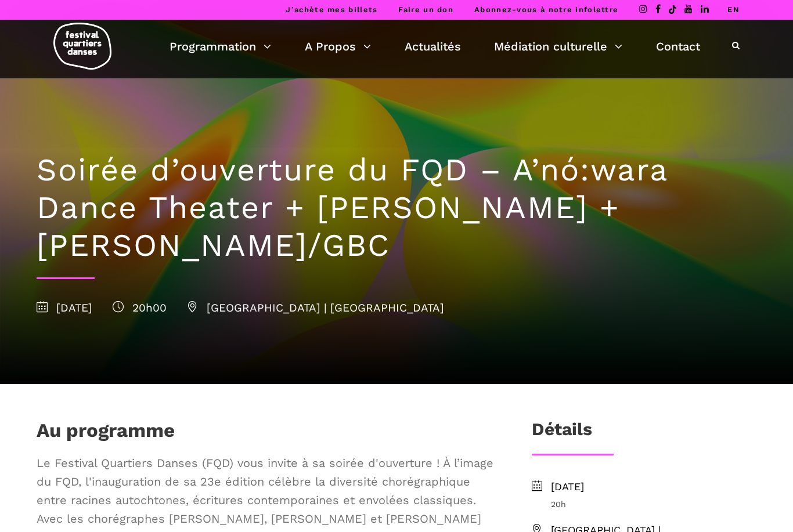  What do you see at coordinates (140, 308) in the screenshot?
I see `span: 20h00` at bounding box center [140, 308].